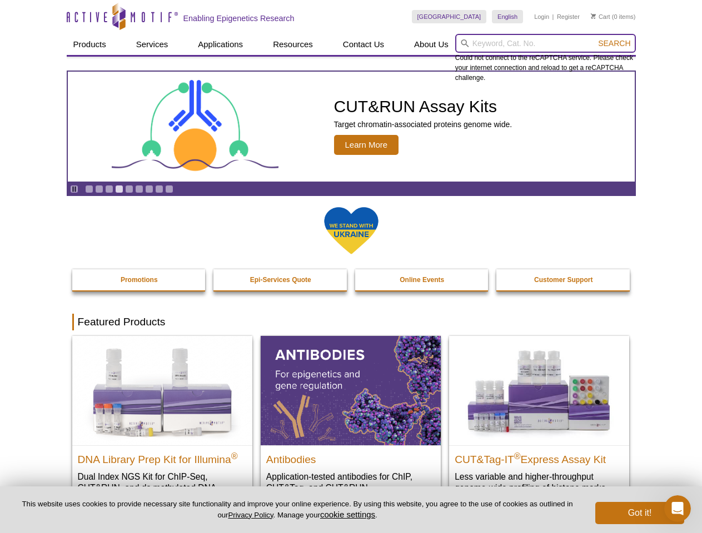 The height and width of the screenshot is (533, 702). What do you see at coordinates (351, 322) in the screenshot?
I see `h2: Featured Products` at bounding box center [351, 322].